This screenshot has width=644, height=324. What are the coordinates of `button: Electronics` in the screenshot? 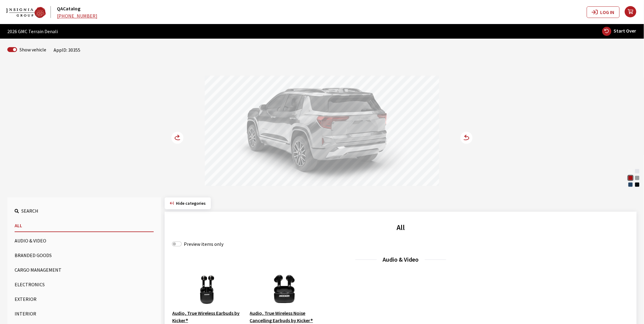 It's located at (84, 284).